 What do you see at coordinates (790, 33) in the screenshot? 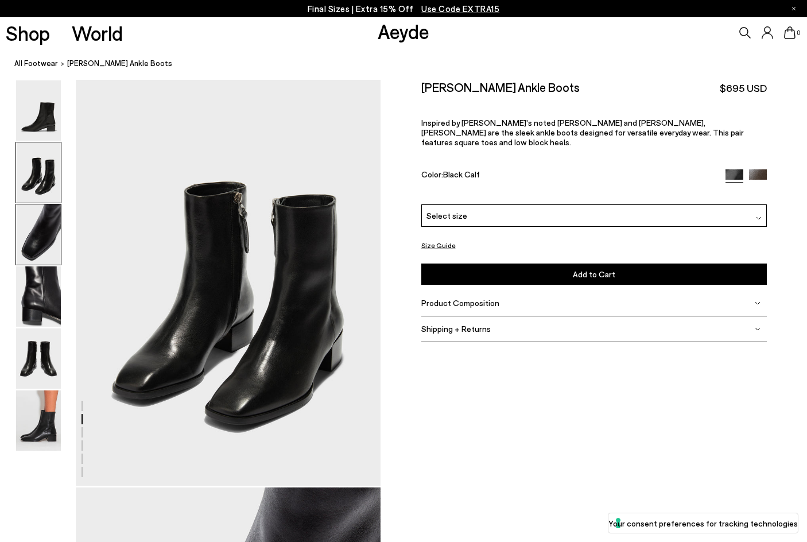
I see `a: 0` at bounding box center [790, 33].